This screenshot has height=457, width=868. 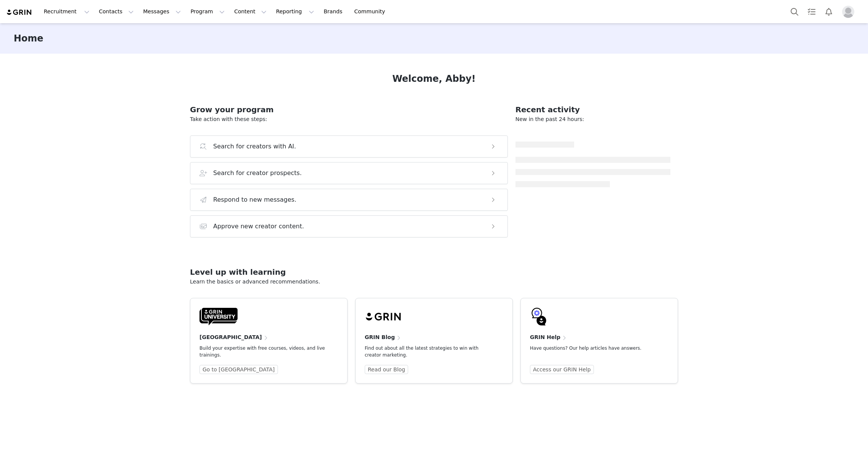 What do you see at coordinates (545, 337) in the screenshot?
I see `h4: GRIN Help` at bounding box center [545, 337].